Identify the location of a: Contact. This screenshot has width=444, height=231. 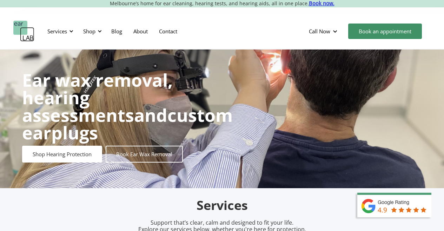
(168, 31).